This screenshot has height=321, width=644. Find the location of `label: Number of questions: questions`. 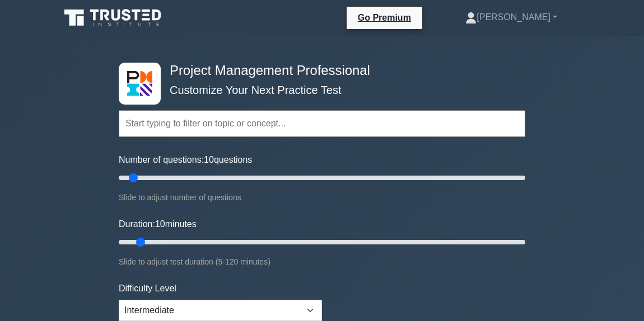

label: Number of questions: questions is located at coordinates (185, 160).